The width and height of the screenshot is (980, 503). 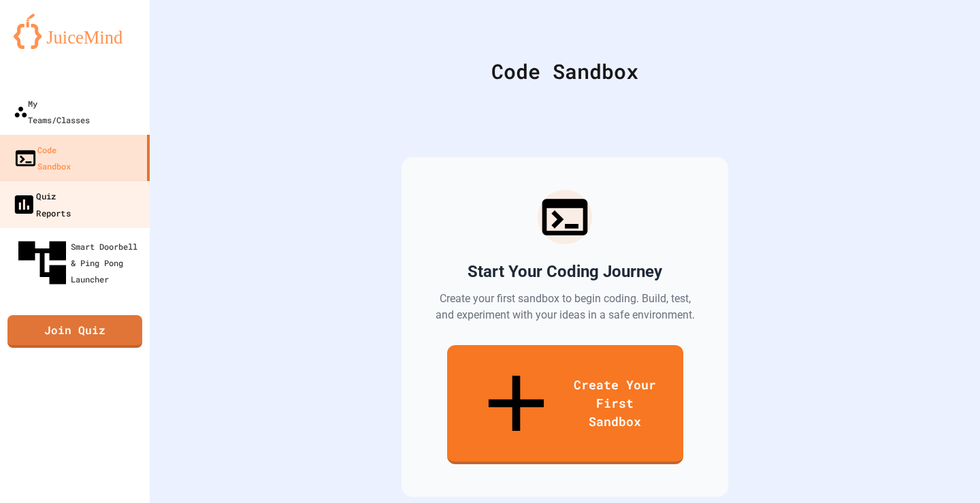 What do you see at coordinates (75, 31) in the screenshot?
I see `img: logo-orange.svg` at bounding box center [75, 31].